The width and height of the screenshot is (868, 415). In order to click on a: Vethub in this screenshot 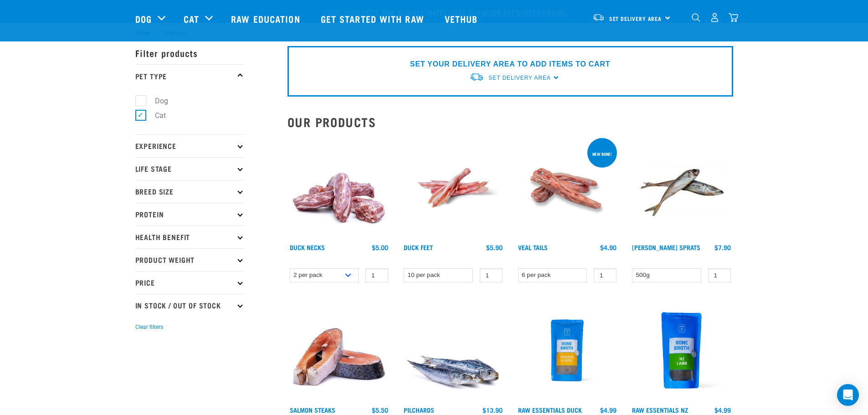, I will do `click(463, 19)`.